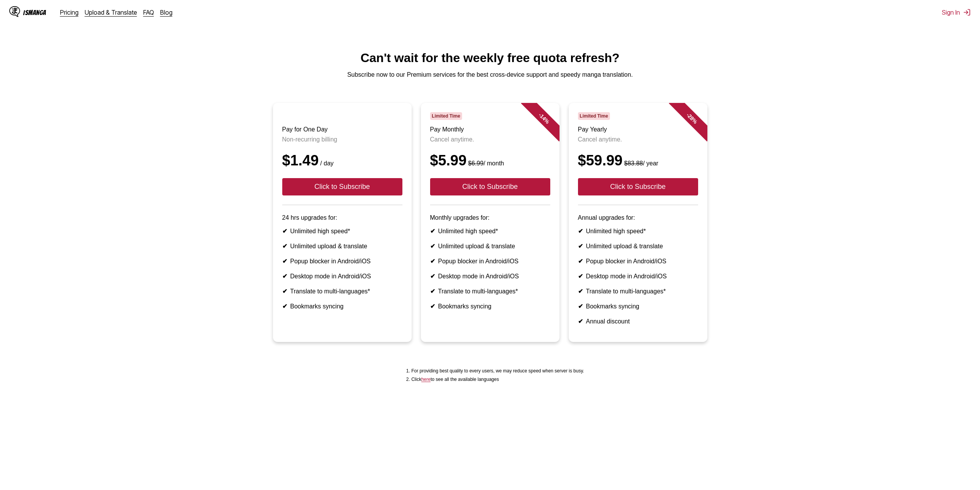  I want to click on a: FAQ, so click(148, 13).